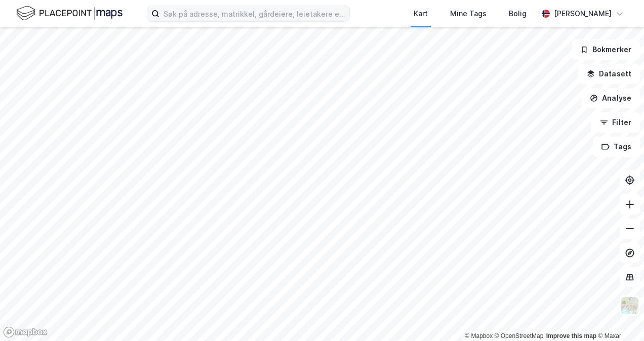 The image size is (644, 341). Describe the element at coordinates (517, 13) in the screenshot. I see `div: Bolig` at that location.